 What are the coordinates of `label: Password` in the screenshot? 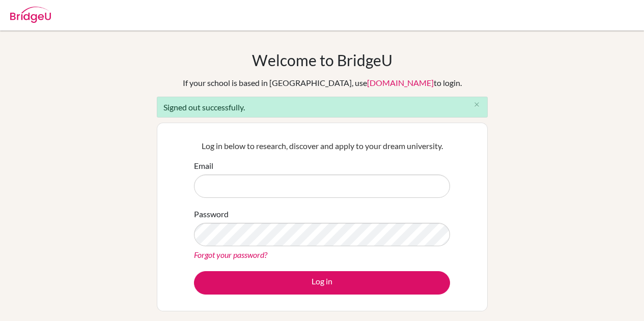 It's located at (211, 215).